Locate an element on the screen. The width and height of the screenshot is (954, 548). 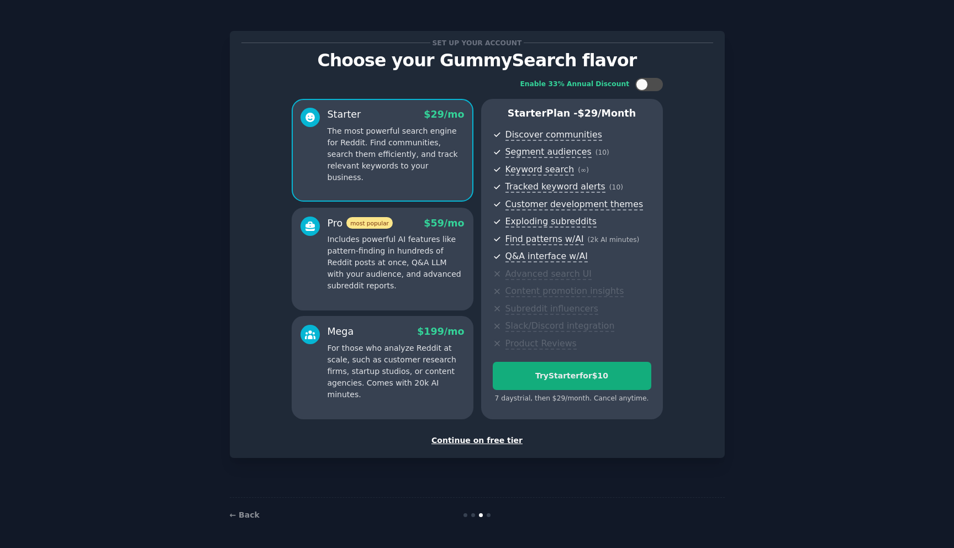
span: Set up your account is located at coordinates (477, 43).